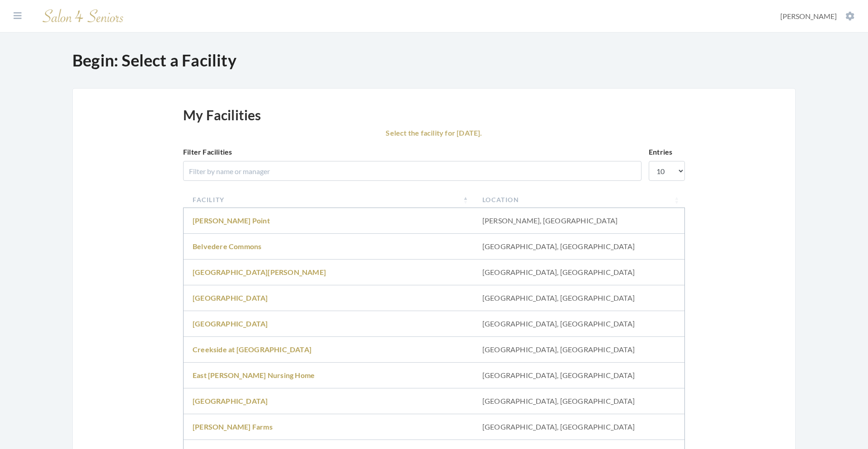  Describe the element at coordinates (579, 199) in the screenshot. I see `th: Location: activate to sort column ascending` at that location.